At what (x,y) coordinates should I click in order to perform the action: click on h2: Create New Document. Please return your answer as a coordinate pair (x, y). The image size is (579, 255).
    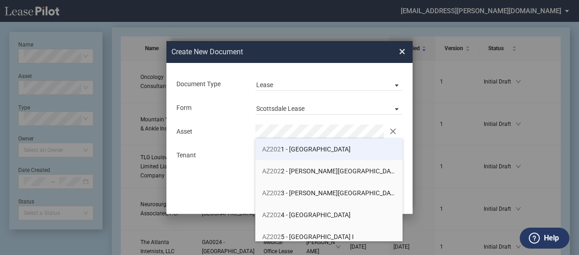
    Looking at the image, I should click on (269, 52).